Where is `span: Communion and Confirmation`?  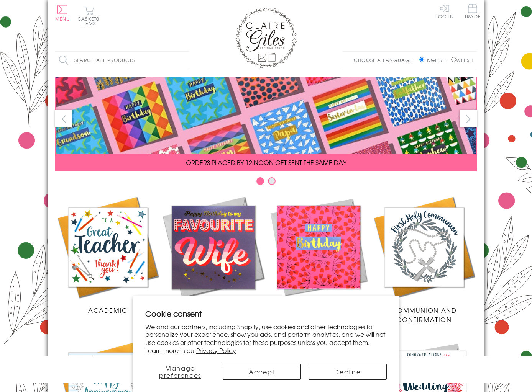
span: Communion and Confirmation is located at coordinates (425, 315).